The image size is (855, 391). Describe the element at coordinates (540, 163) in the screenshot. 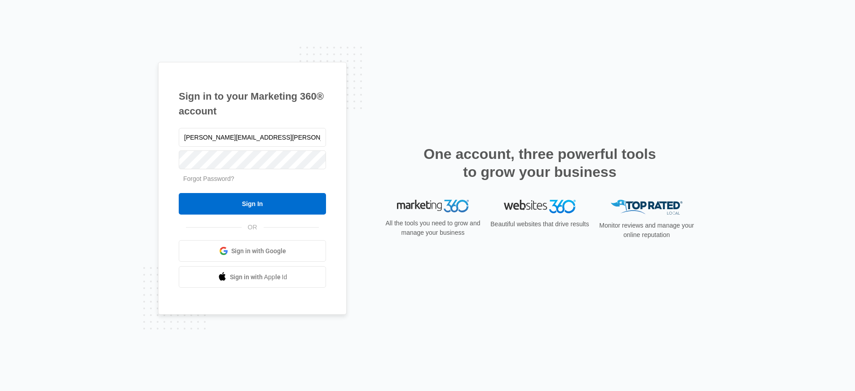

I see `h2: One account, three powerful tools to grow your business` at that location.